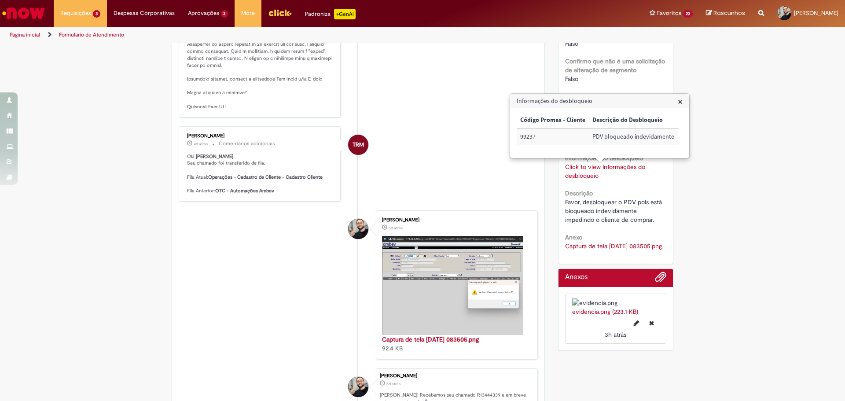 This screenshot has height=401, width=845. What do you see at coordinates (23, 13) in the screenshot?
I see `img: ServiceNow` at bounding box center [23, 13].